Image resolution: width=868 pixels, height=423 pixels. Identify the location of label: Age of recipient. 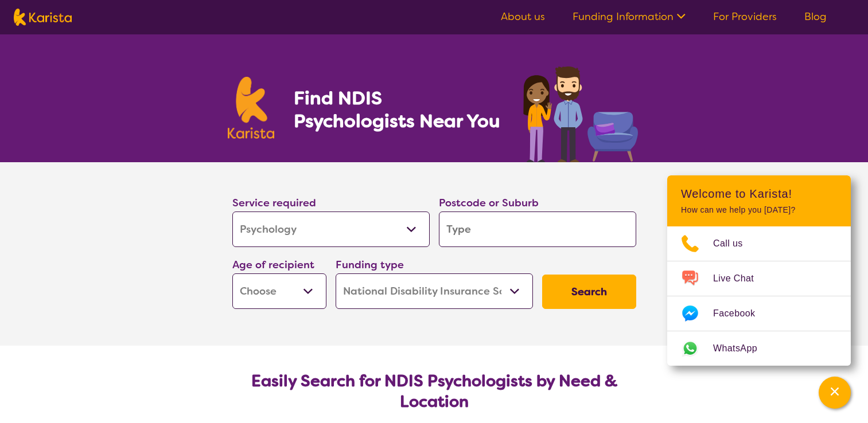
(273, 265).